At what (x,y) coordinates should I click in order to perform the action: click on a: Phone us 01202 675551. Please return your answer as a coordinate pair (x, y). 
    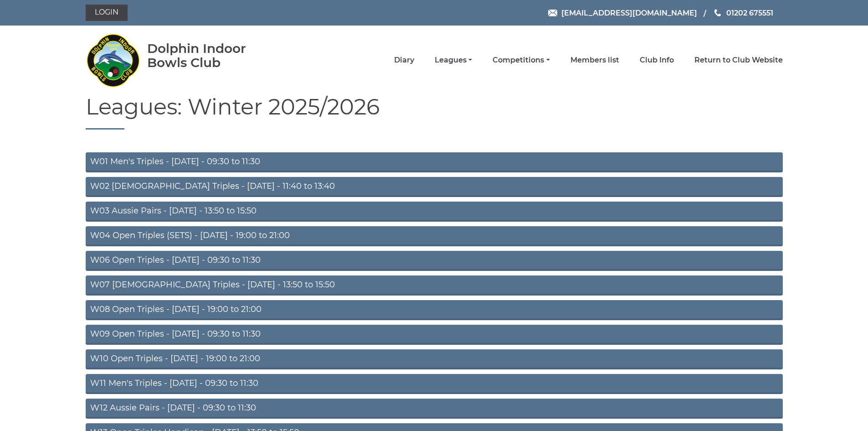
    Looking at the image, I should click on (743, 13).